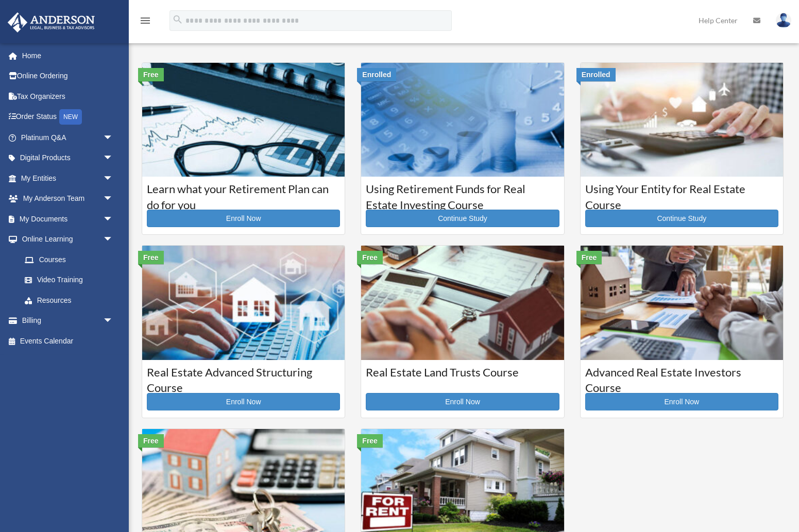 The width and height of the screenshot is (799, 532). I want to click on h3: Advanced Real Estate Investors Course, so click(681, 378).